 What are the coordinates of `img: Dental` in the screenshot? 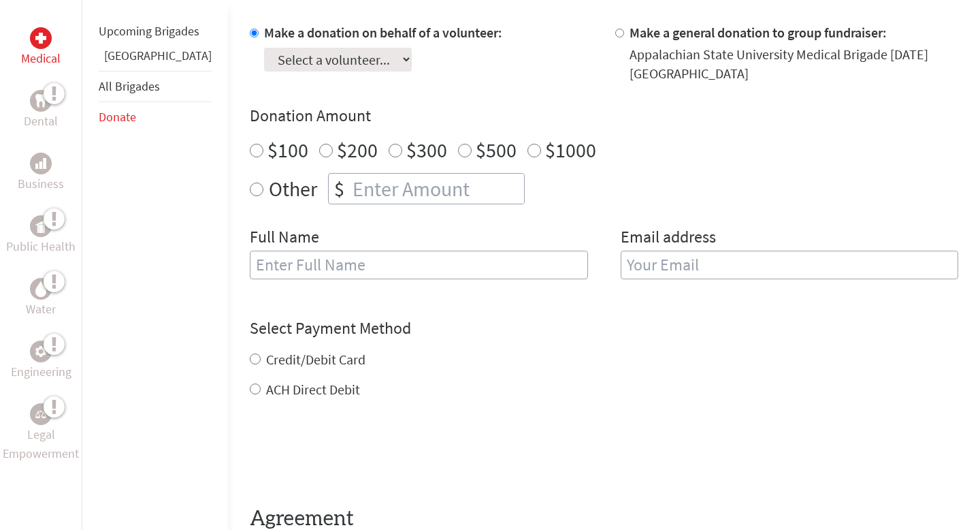 It's located at (41, 100).